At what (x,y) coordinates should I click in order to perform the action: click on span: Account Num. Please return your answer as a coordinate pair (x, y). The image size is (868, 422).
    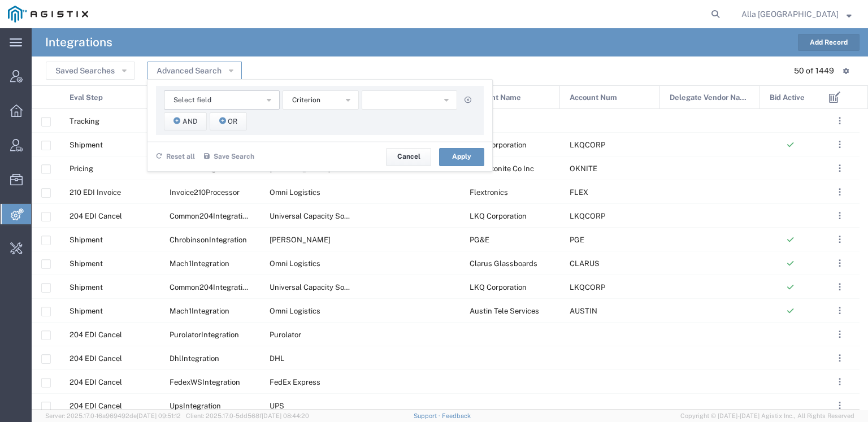
    Looking at the image, I should click on (593, 98).